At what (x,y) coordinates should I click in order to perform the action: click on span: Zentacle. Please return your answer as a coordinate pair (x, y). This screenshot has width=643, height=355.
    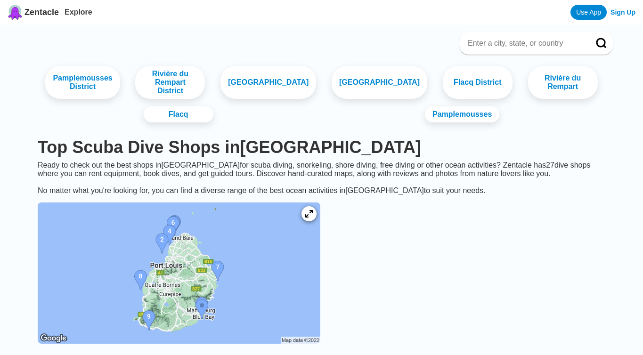
    Looking at the image, I should click on (41, 12).